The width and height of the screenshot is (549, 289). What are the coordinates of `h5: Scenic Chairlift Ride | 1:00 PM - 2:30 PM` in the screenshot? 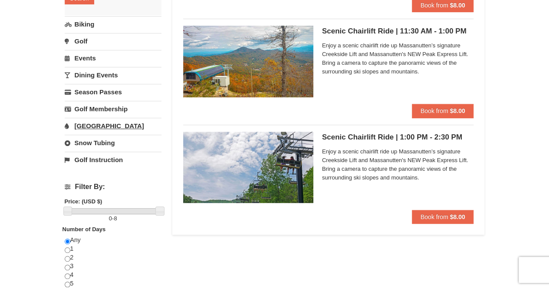 It's located at (398, 137).